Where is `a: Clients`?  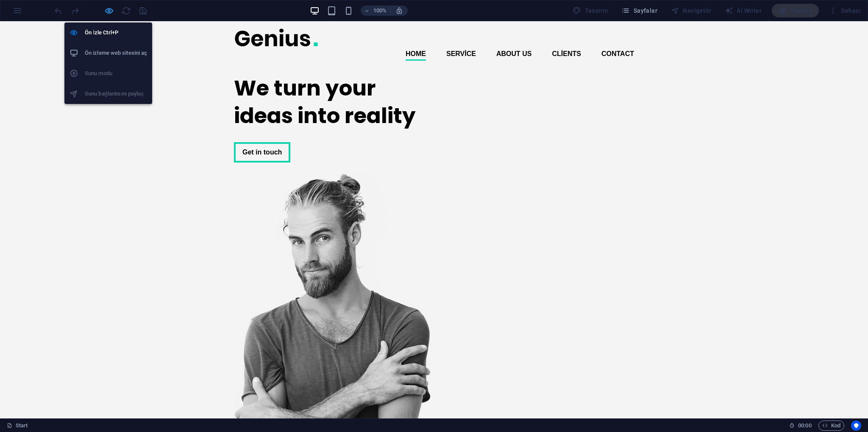
a: Clients is located at coordinates (567, 33).